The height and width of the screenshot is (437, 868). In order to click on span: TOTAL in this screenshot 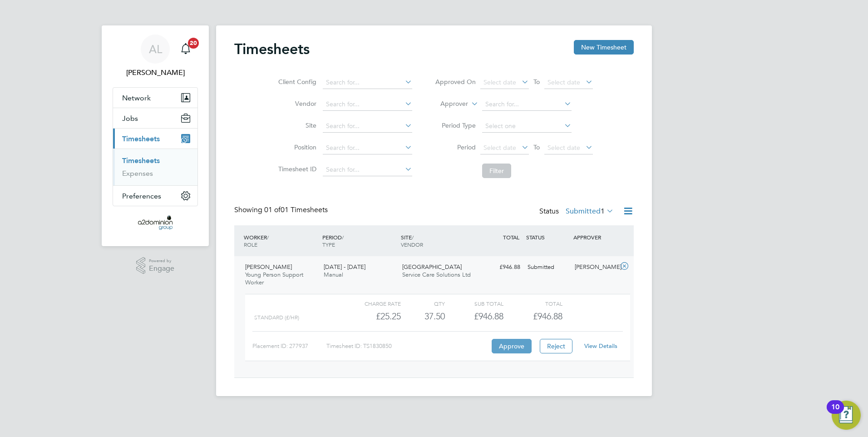, I will do `click(511, 237)`.